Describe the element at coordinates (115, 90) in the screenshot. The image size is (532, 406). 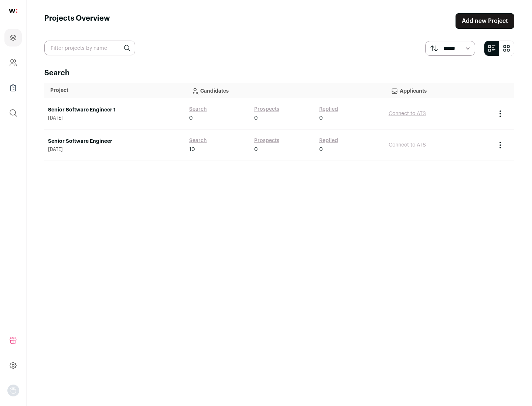
I see `p: Project` at that location.